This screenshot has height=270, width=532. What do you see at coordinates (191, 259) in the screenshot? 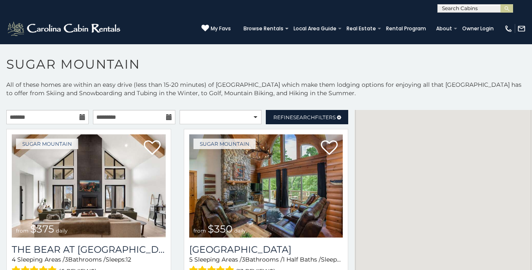
I see `span: 5` at bounding box center [191, 259].